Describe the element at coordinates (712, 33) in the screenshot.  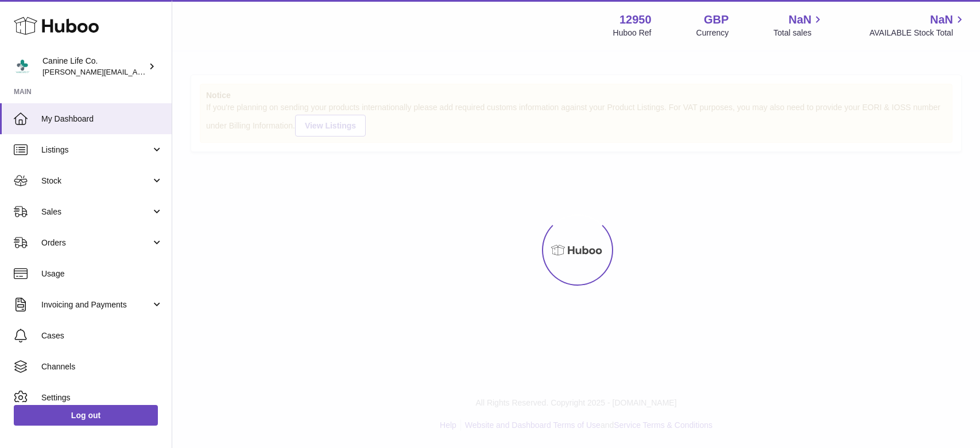
I see `div: Currency` at that location.